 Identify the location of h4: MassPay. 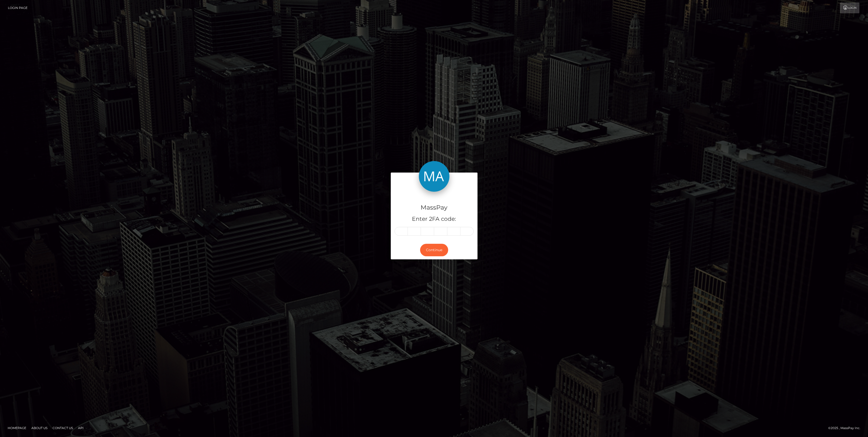
(434, 207).